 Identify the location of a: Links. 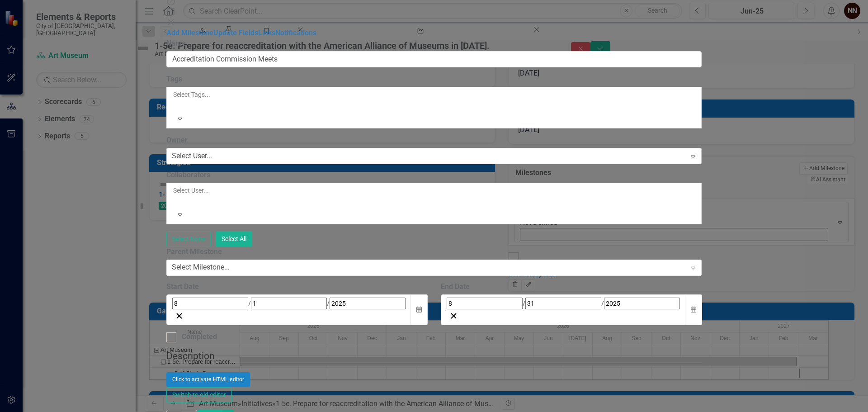
(267, 32).